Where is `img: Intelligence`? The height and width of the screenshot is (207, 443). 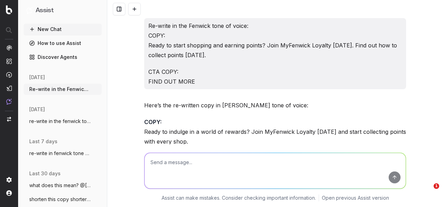
img: Intelligence is located at coordinates (9, 61).